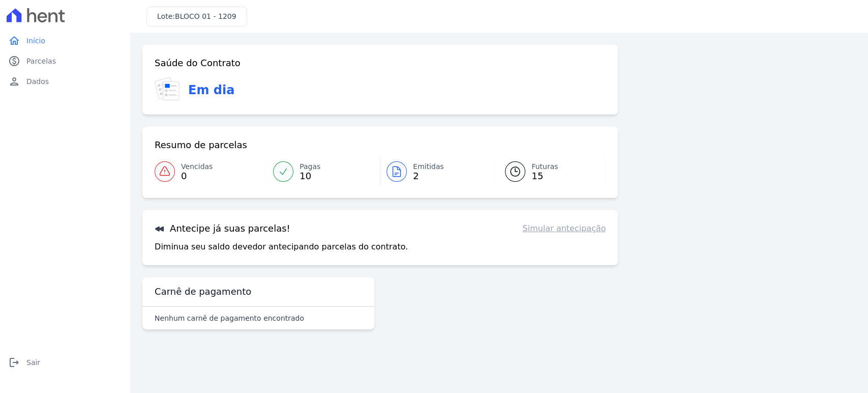 The image size is (868, 393). What do you see at coordinates (197, 16) in the screenshot?
I see `h3: Lote:` at bounding box center [197, 16].